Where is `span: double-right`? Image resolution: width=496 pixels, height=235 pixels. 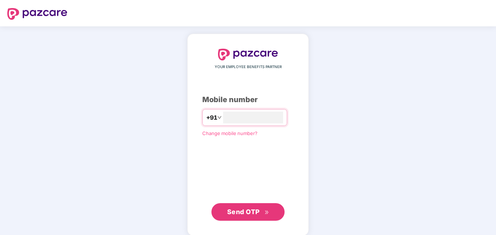 span: double-right is located at coordinates (267, 212).